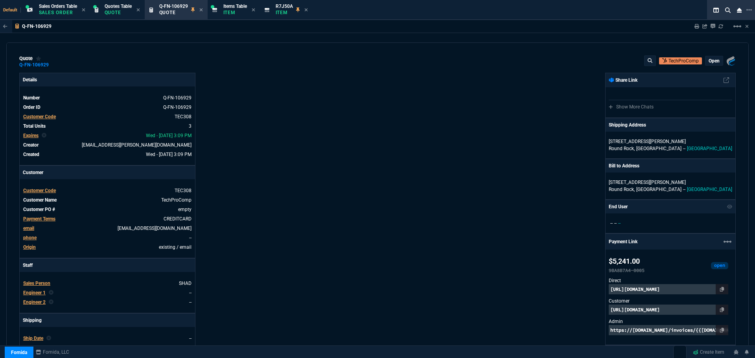  Describe the element at coordinates (749, 10) in the screenshot. I see `nx-icon: Open New Tab` at that location.